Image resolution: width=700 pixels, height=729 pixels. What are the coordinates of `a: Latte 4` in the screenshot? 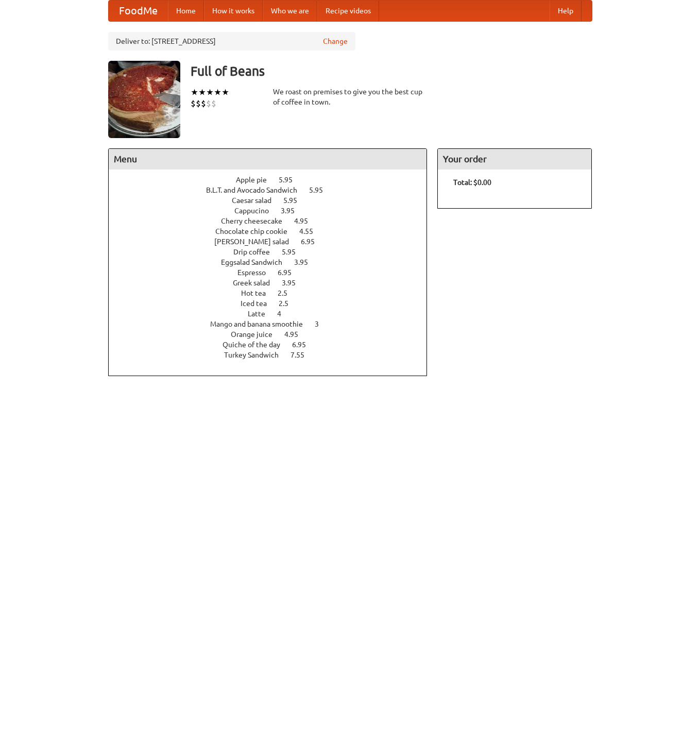 It's located at (274, 314).